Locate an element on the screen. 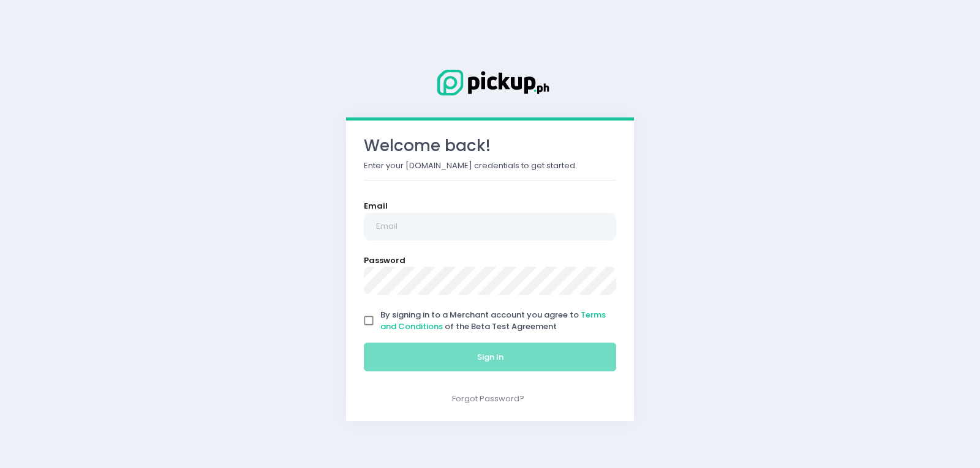  input: Email is located at coordinates (490, 227).